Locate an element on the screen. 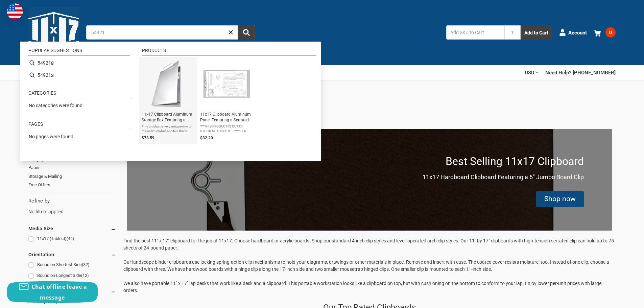 The image size is (644, 308). span: We also have portable 11" x 17" lap desks that work like a desk and a clipboard. This portable wo... is located at coordinates (363, 287).